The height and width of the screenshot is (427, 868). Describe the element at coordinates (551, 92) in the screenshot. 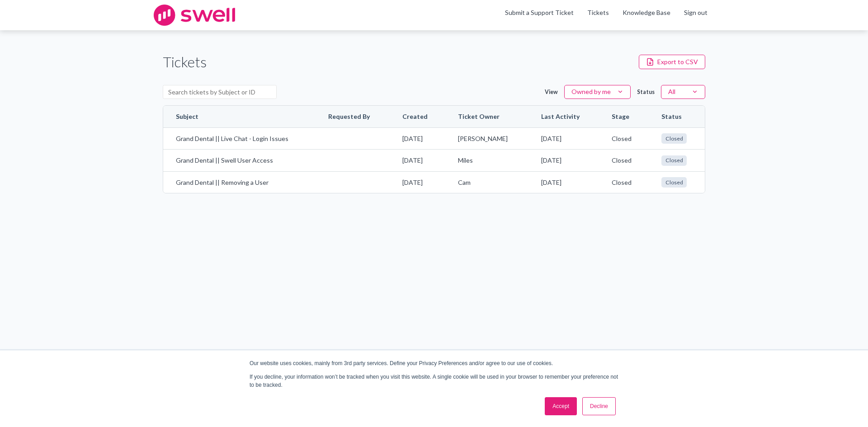

I see `label: View` at that location.